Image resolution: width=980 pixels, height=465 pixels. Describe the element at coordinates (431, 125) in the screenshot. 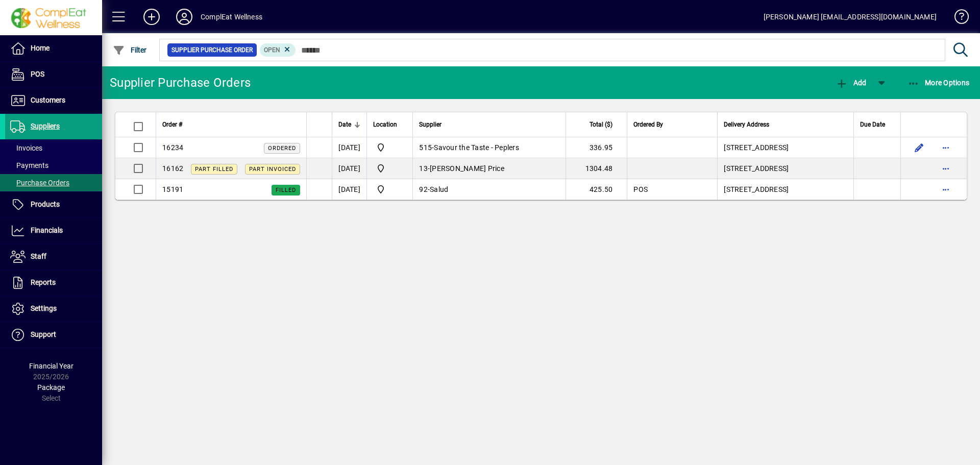

I see `span: Supplier` at that location.